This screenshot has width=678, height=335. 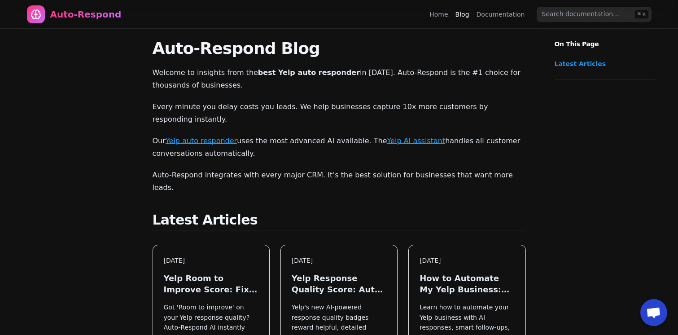 What do you see at coordinates (462, 14) in the screenshot?
I see `a: Blog` at bounding box center [462, 14].